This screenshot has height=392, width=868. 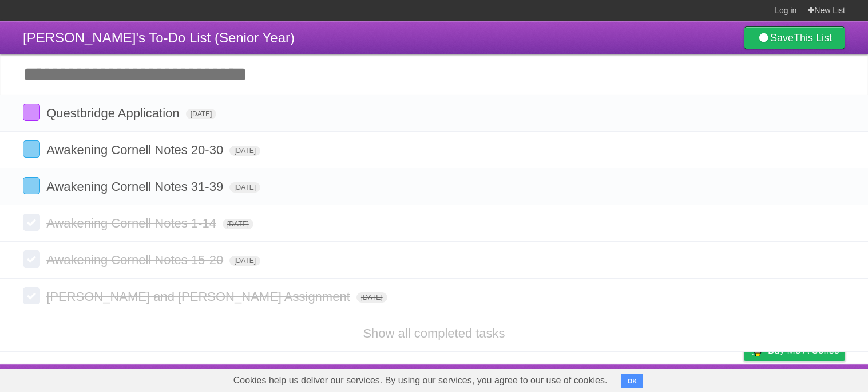 I want to click on span: Awakening Cornell Notes 20-30, so click(x=136, y=149).